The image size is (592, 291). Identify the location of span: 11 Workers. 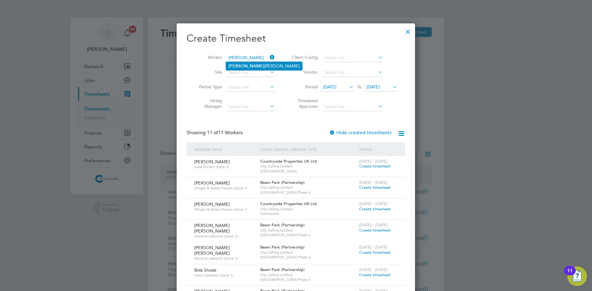
(225, 133).